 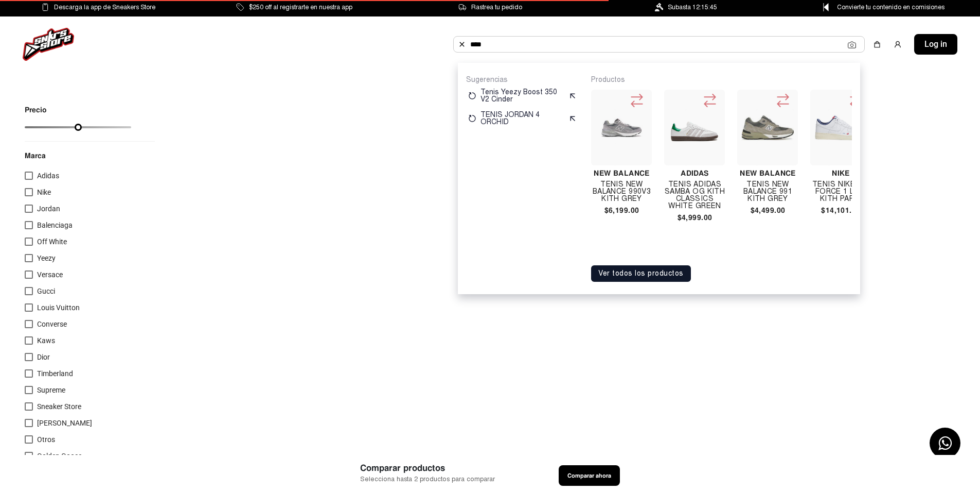 What do you see at coordinates (622, 210) in the screenshot?
I see `h4: $6,199.00` at bounding box center [622, 210].